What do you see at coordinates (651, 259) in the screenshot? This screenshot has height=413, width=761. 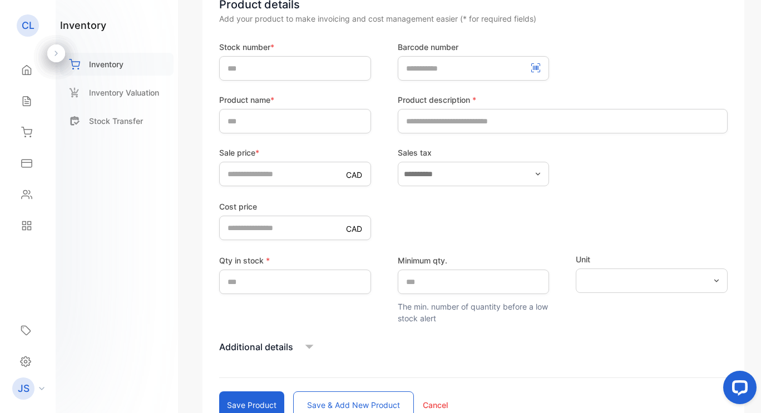 I see `label: Unit` at bounding box center [651, 259].